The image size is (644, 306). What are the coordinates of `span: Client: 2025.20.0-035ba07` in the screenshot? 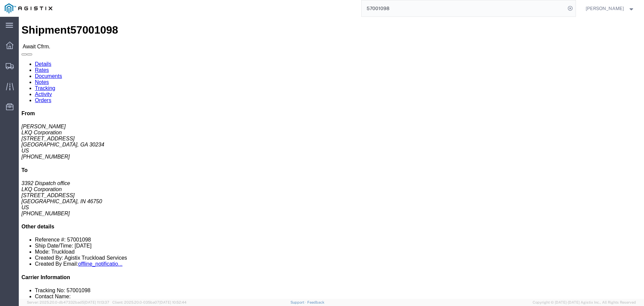 It's located at (149, 303).